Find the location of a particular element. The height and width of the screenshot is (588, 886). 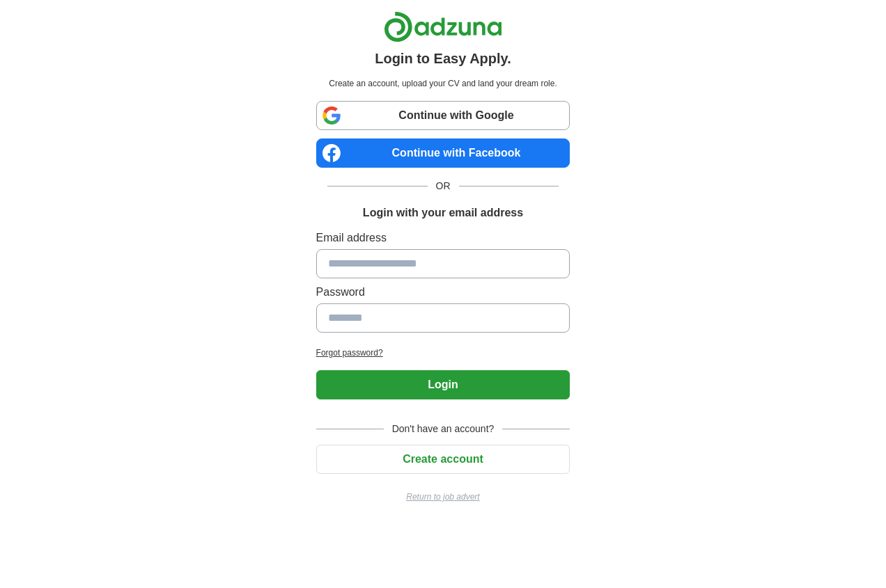

p: Create an account, upload your CV and land your dream role. is located at coordinates (443, 83).